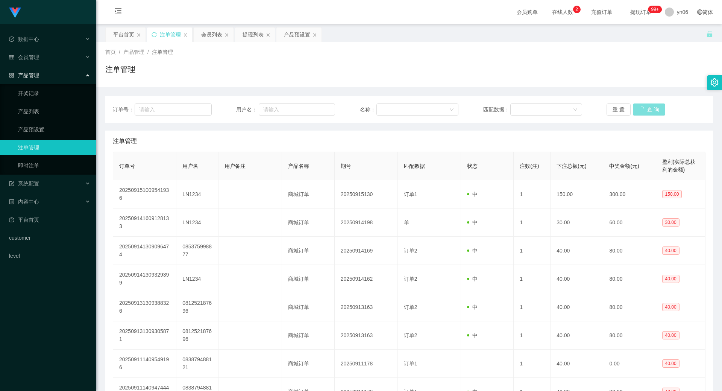 Image resolution: width=722 pixels, height=391 pixels. What do you see at coordinates (50, 220) in the screenshot?
I see `a: 图标: dashboard平台首页` at bounding box center [50, 220].